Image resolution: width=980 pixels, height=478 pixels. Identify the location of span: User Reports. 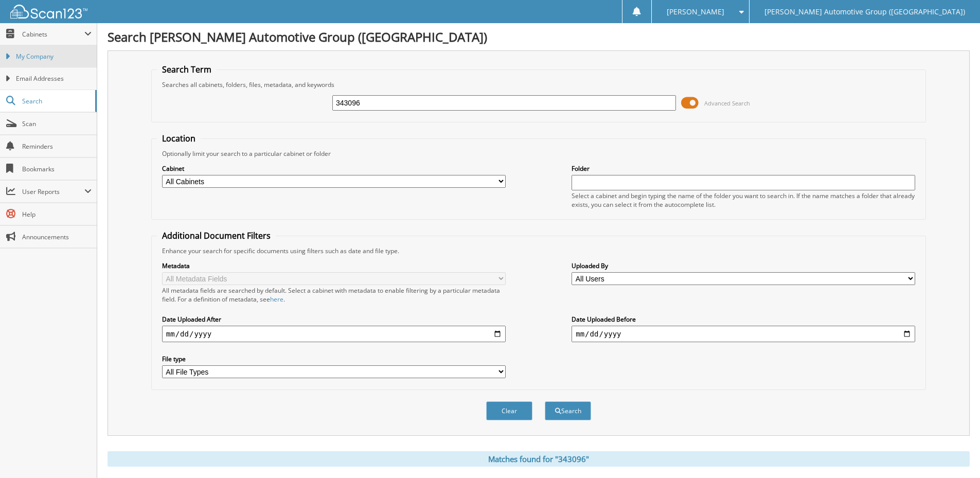
(53, 191).